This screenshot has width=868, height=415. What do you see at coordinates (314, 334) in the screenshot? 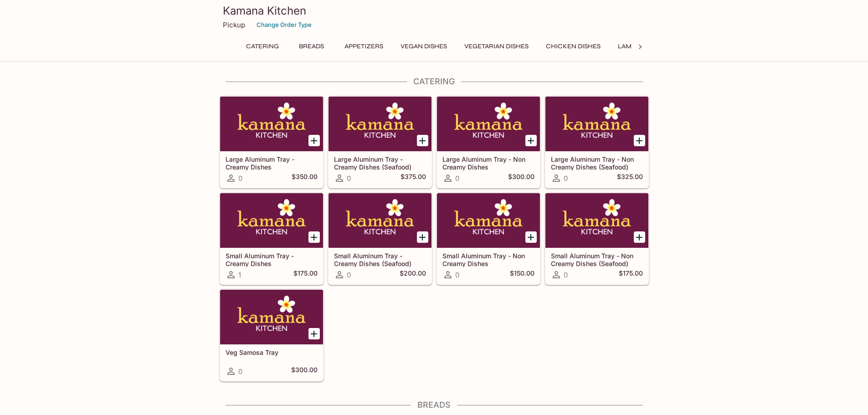
I see `button: Add Veg Samosa Tray` at bounding box center [314, 334].